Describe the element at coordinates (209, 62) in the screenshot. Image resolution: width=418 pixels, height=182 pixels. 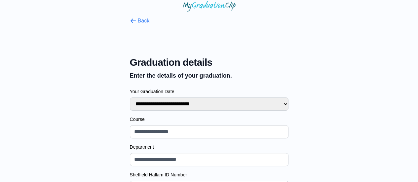
I see `span: Graduation details` at that location.